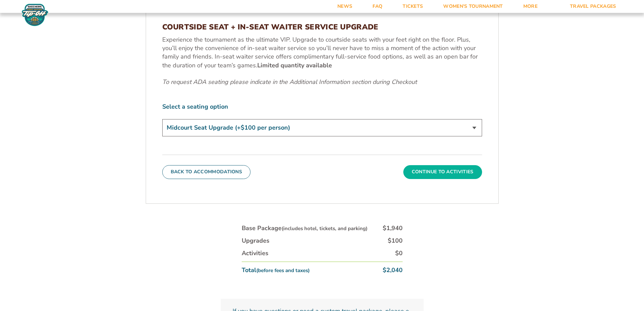 The width and height of the screenshot is (644, 311). What do you see at coordinates (322, 52) in the screenshot?
I see `p: Experience the tournament as the ultimate VIP. Upgrade to courtside seats with your feet right on...` at bounding box center [322, 52].